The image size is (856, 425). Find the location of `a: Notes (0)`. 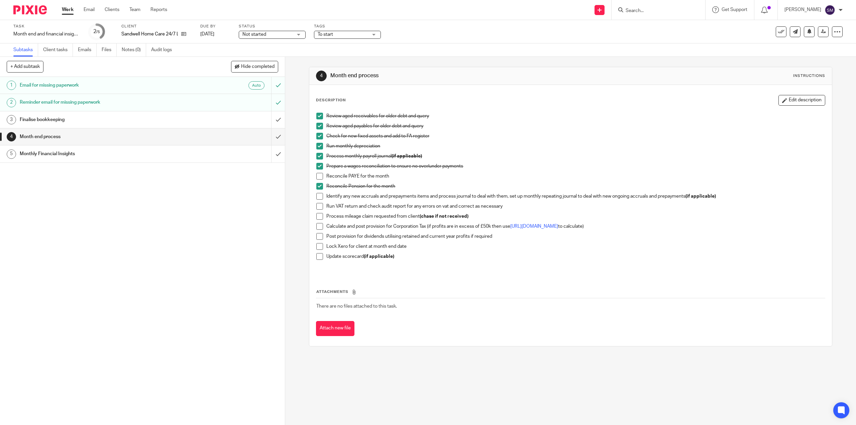

a: Notes (0) is located at coordinates (134, 50).